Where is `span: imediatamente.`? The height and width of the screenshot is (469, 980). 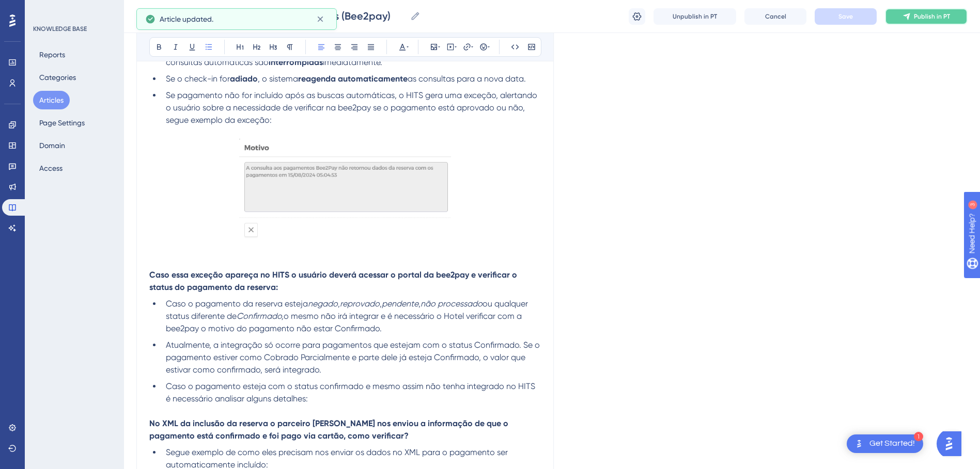
span: imediatamente. is located at coordinates (352, 62).